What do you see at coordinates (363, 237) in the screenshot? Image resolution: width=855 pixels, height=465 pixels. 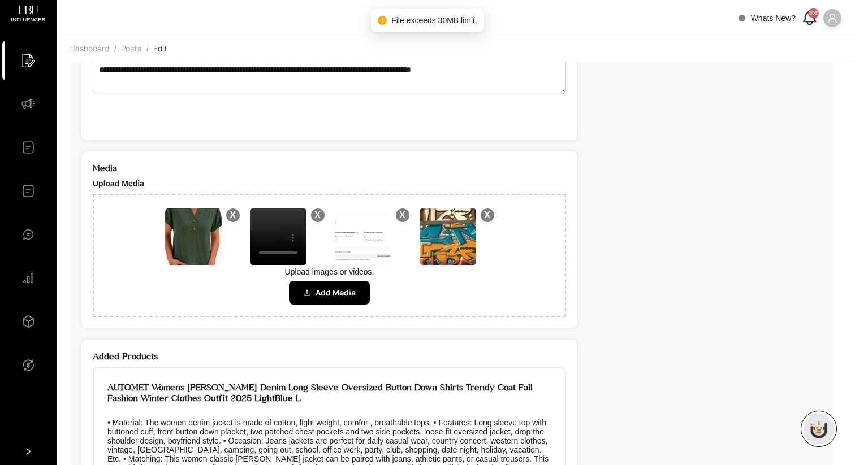 I see `img: media-2` at bounding box center [363, 237].